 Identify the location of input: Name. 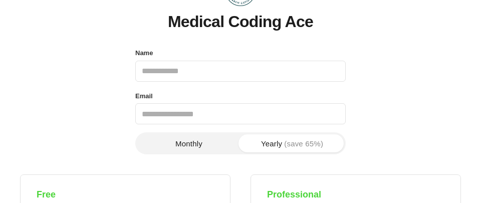
(241, 71).